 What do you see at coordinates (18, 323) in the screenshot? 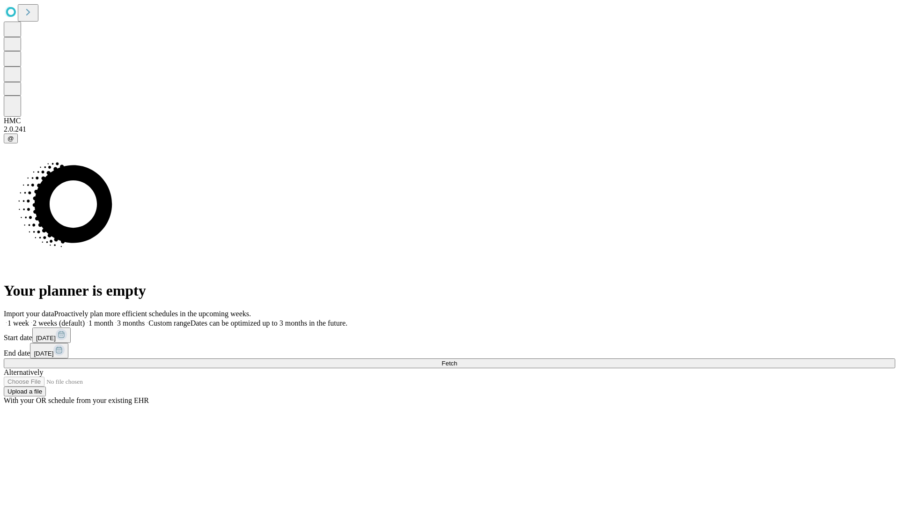
I see `span: 1 week` at bounding box center [18, 323].